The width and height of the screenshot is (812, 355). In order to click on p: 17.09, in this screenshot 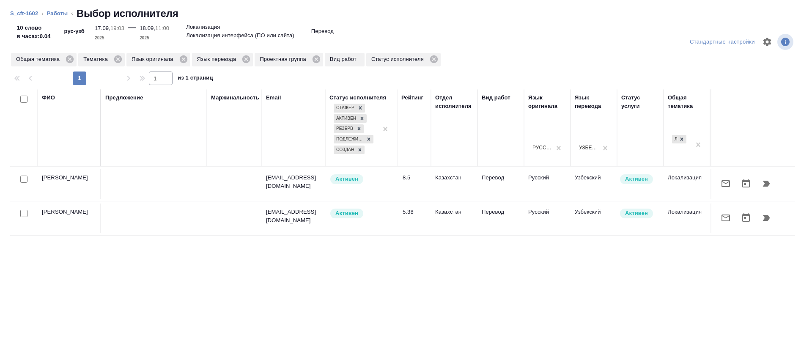, I will do `click(102, 28)`.